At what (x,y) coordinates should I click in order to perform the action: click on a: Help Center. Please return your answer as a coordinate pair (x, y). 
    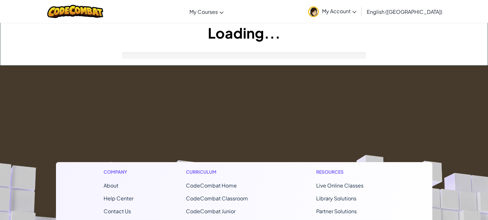
    Looking at the image, I should click on (118, 198).